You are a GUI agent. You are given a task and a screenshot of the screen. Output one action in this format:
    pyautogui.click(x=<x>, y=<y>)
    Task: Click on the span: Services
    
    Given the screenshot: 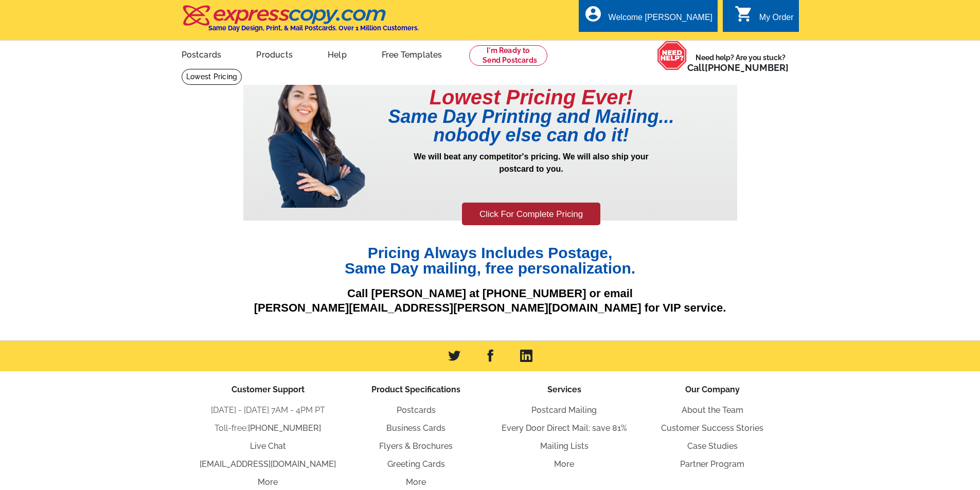 What is the action you would take?
    pyautogui.click(x=564, y=389)
    